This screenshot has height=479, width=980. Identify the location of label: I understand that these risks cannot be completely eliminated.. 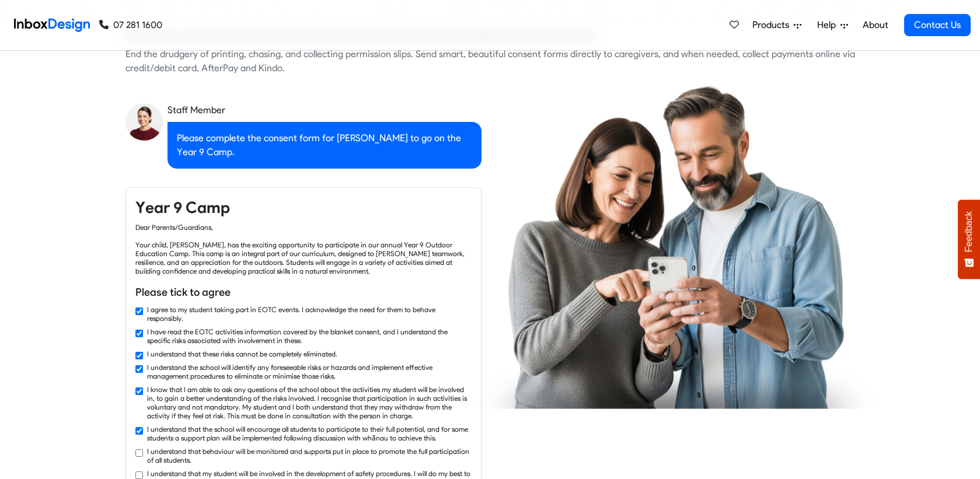
(242, 353).